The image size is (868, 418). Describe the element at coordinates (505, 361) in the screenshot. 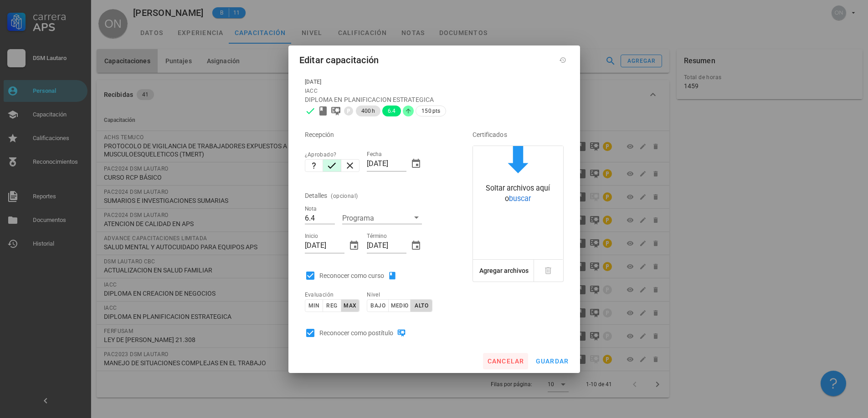

I see `span: cancelar` at that location.